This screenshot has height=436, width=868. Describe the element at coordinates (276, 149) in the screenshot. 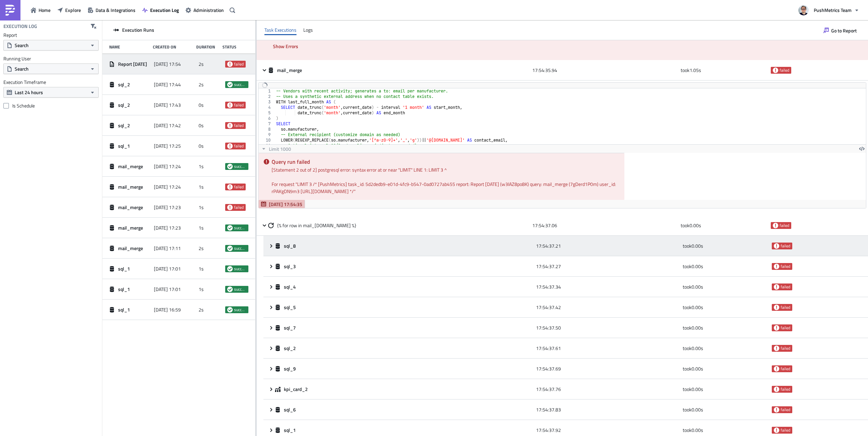

I see `button: Limit 1000` at that location.